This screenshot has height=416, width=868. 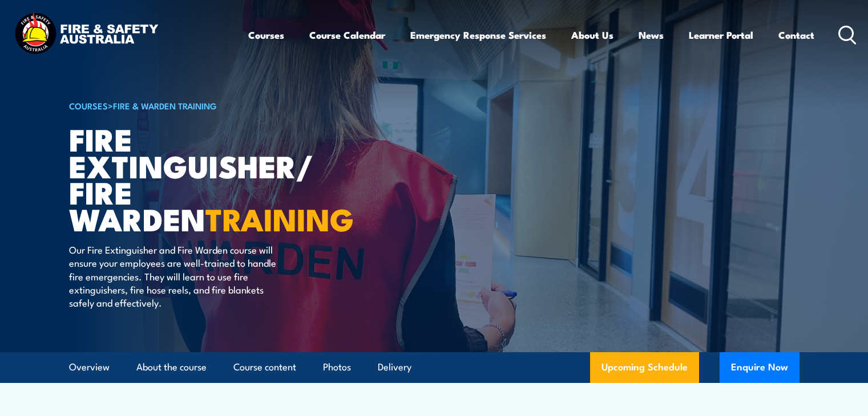 What do you see at coordinates (171, 367) in the screenshot?
I see `a: About the course` at bounding box center [171, 367].